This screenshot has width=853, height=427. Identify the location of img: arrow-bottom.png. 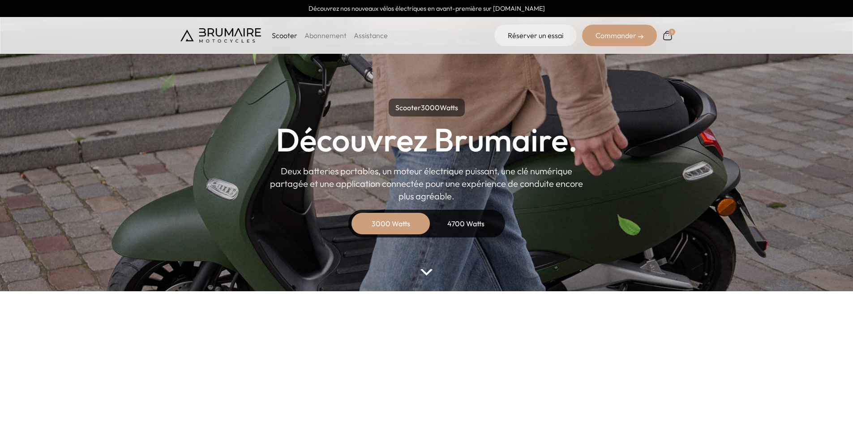
(426, 272).